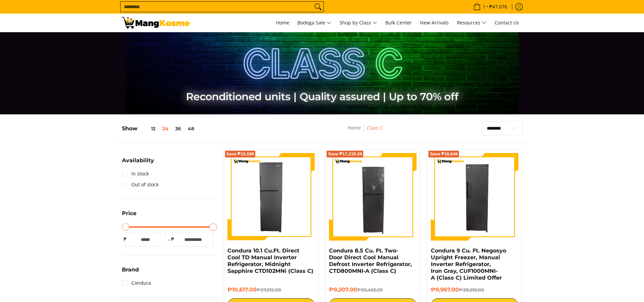 This screenshot has width=644, height=302. Describe the element at coordinates (148, 129) in the screenshot. I see `button: 12` at that location.